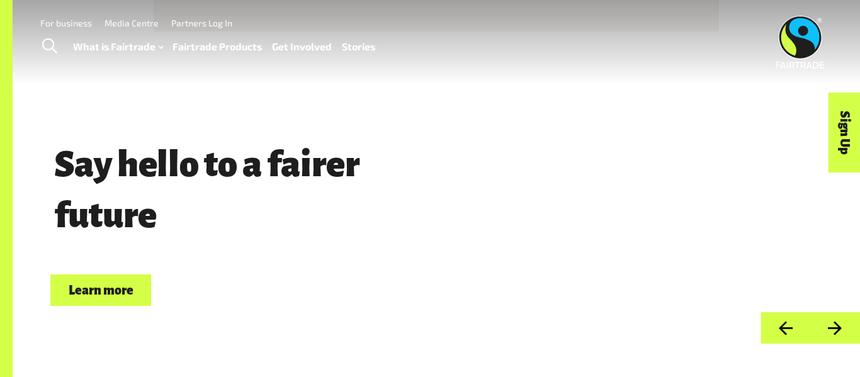  Describe the element at coordinates (800, 42) in the screenshot. I see `img: Fairtrade Australia New Zealand logo` at that location.